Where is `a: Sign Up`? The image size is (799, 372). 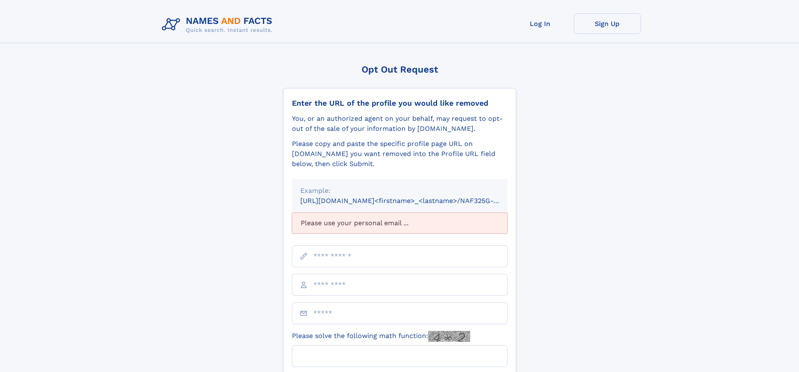
a: Sign Up is located at coordinates (607, 23).